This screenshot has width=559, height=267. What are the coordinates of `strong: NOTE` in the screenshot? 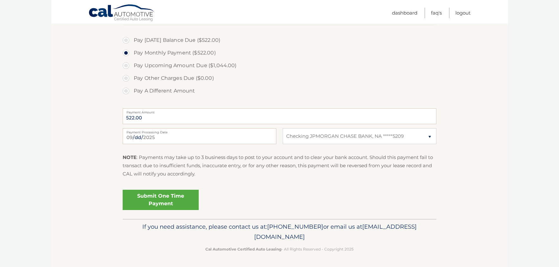 It's located at (130, 157).